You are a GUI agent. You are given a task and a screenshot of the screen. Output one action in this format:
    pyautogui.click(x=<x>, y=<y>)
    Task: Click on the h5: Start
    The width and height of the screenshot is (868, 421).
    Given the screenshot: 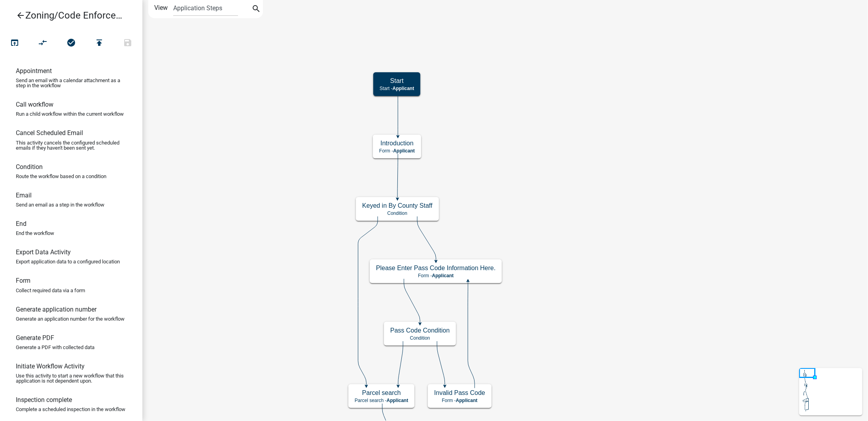 What is the action you would take?
    pyautogui.click(x=397, y=80)
    